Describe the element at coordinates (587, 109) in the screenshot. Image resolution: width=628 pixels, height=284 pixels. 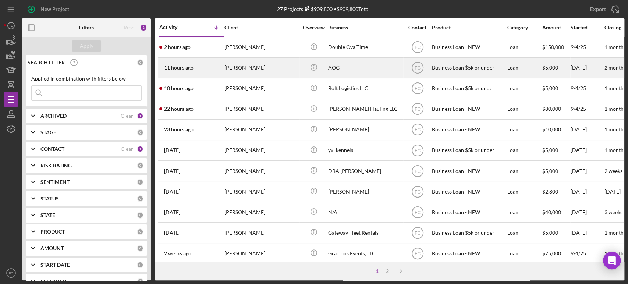
I see `div: 9/4/25` at that location.